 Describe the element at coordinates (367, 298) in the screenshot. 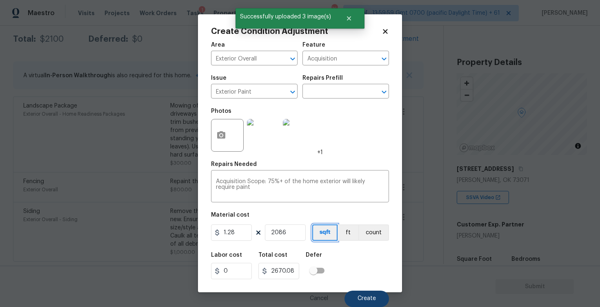

I see `button: Create` at that location.